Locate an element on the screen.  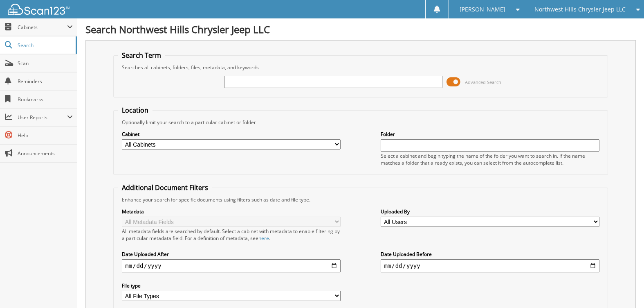
legend: Location is located at coordinates (135, 110).